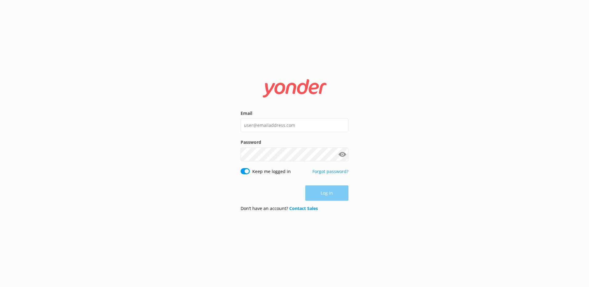  What do you see at coordinates (272, 172) in the screenshot?
I see `label: Keep me logged in` at bounding box center [272, 172].